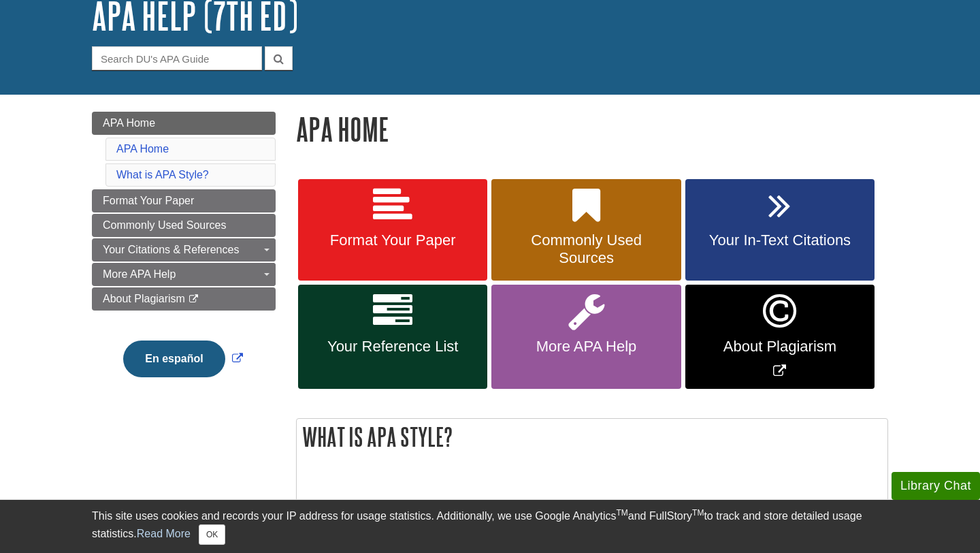 The height and width of the screenshot is (553, 980). What do you see at coordinates (128, 123) in the screenshot?
I see `span: APA Home` at bounding box center [128, 123].